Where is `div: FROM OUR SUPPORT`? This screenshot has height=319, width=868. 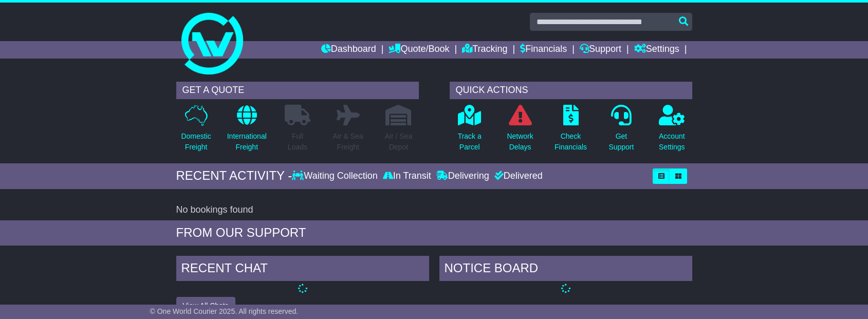
div: FROM OUR SUPPORT is located at coordinates (434, 232).